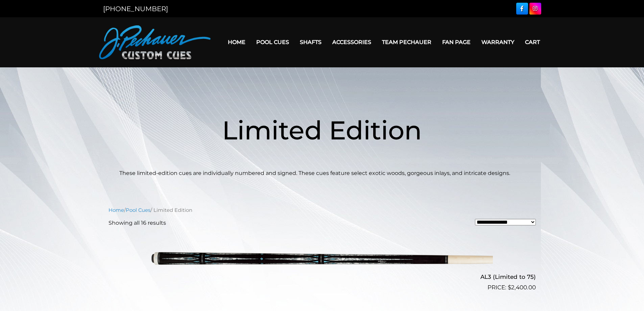  Describe the element at coordinates (456, 42) in the screenshot. I see `a: Fan Page` at that location.